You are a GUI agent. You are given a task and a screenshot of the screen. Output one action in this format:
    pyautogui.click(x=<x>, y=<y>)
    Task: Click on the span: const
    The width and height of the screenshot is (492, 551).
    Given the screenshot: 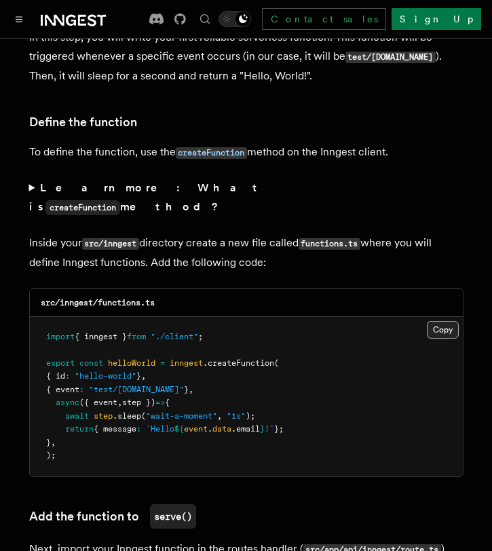 What is the action you would take?
    pyautogui.click(x=91, y=363)
    